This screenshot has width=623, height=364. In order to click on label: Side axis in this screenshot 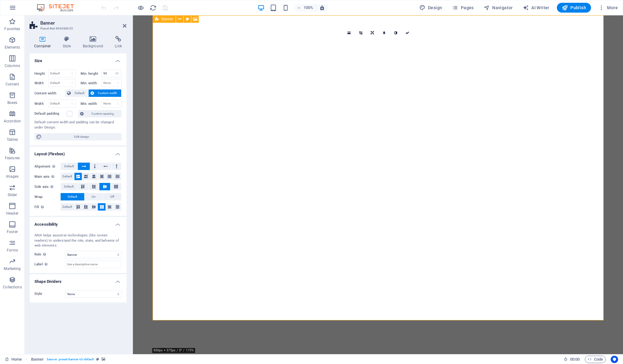, I will do `click(48, 187)`.